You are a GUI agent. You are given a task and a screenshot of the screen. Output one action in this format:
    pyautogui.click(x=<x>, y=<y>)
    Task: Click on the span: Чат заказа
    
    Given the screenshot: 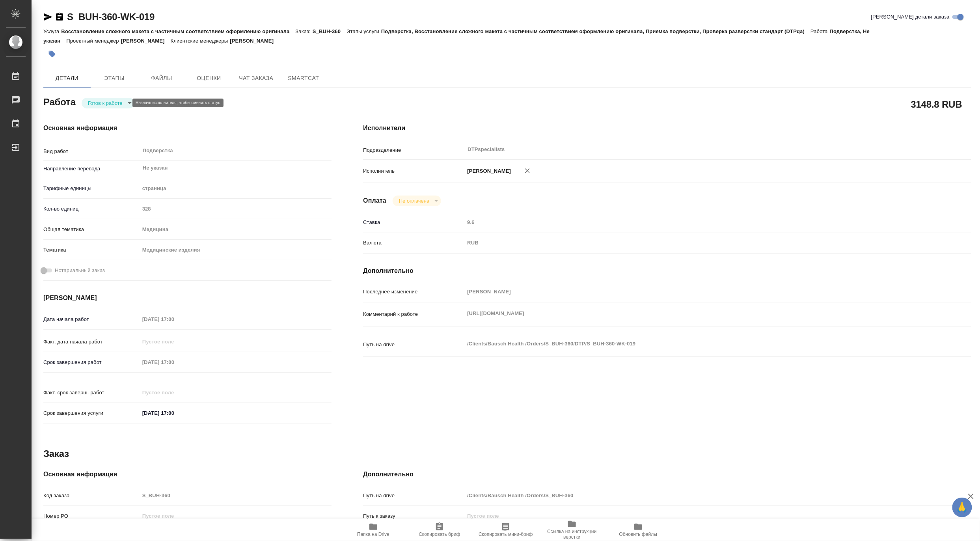 What is the action you would take?
    pyautogui.click(x=256, y=78)
    